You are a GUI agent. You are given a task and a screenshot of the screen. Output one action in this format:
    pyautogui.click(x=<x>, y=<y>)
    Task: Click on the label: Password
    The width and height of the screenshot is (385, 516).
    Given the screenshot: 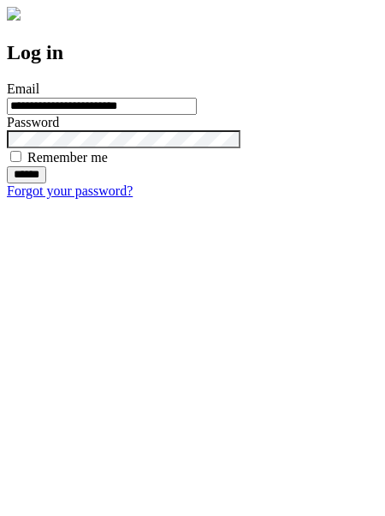 What is the action you would take?
    pyautogui.click(x=33, y=122)
    